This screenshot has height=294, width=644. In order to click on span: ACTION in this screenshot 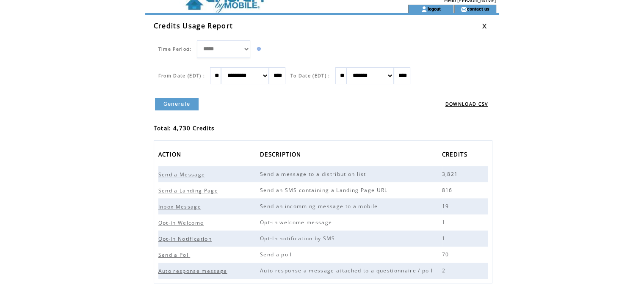, I will do `click(171, 155)`.